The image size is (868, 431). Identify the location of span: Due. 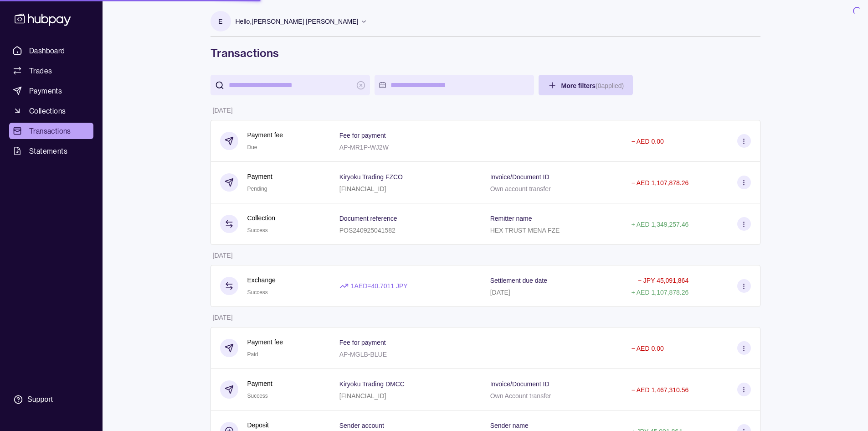
(252, 147).